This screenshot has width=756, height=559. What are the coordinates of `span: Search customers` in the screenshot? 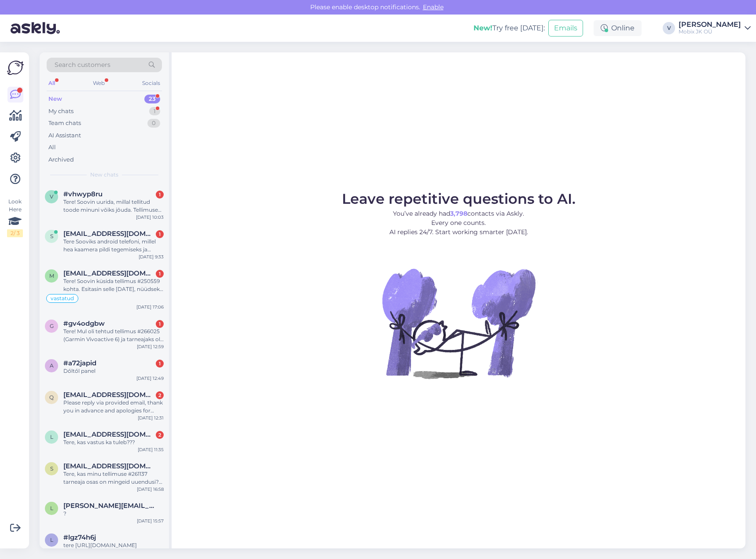 It's located at (82, 65).